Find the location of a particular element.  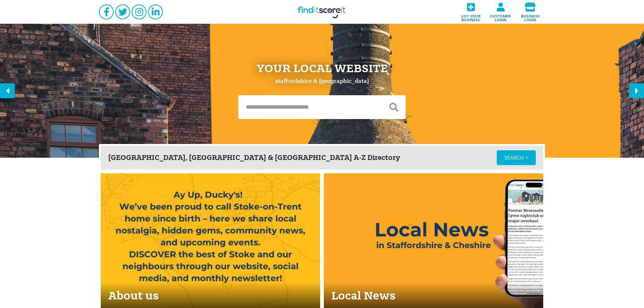

div: SEARCH > is located at coordinates (516, 158).